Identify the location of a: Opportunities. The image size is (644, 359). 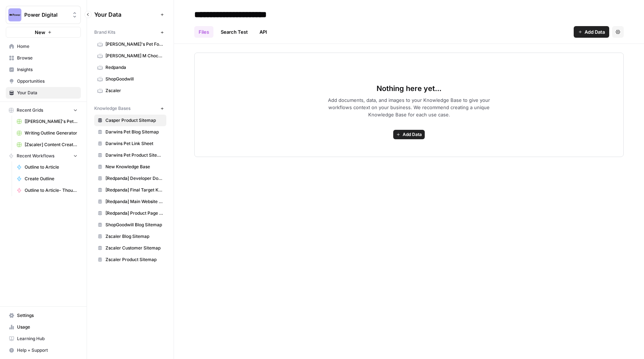
(43, 81).